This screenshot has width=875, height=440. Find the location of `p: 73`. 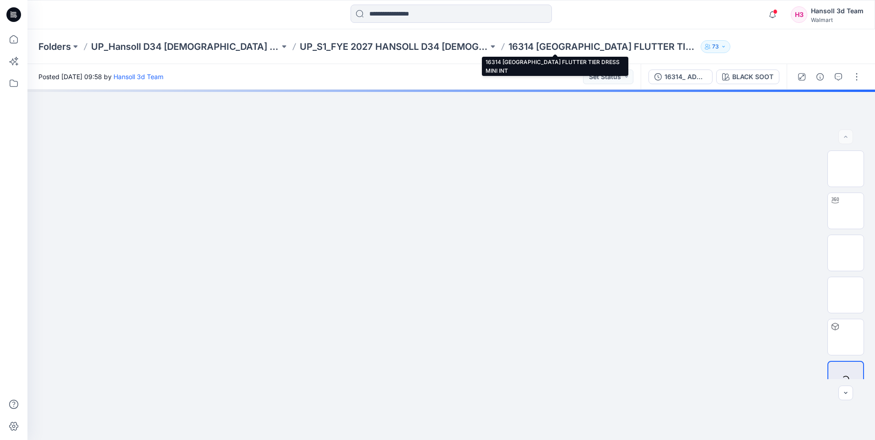

p: 73 is located at coordinates (715, 47).